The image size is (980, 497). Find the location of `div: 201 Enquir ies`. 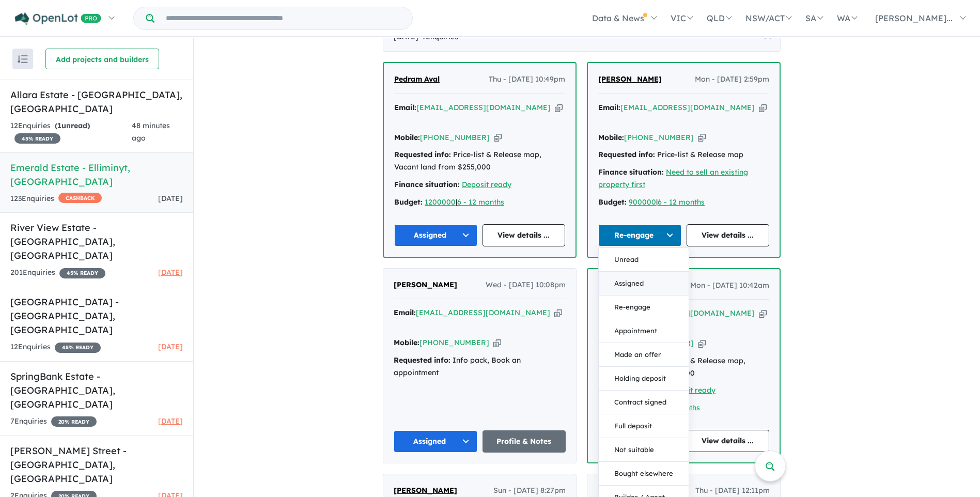

div: 201 Enquir ies is located at coordinates (58, 273).